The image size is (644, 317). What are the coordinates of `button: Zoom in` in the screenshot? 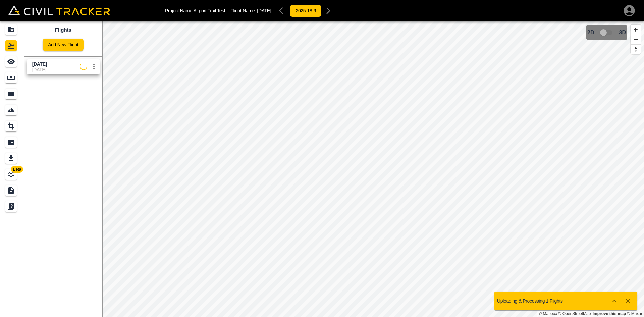 It's located at (636, 30).